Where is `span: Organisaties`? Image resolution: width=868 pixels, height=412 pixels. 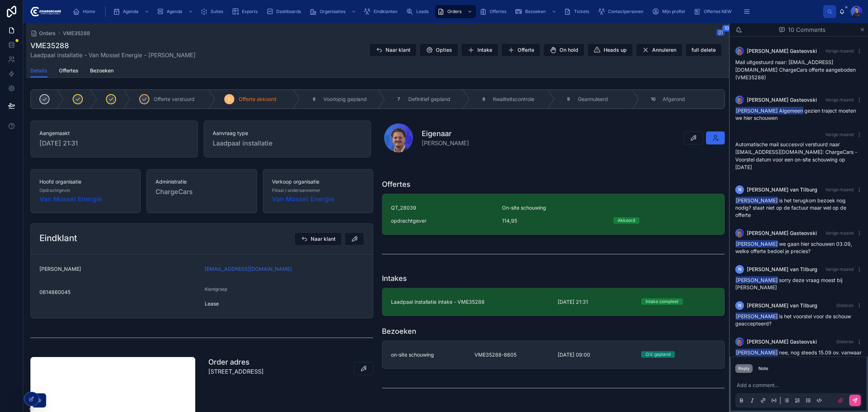 span: Organisaties is located at coordinates (332, 12).